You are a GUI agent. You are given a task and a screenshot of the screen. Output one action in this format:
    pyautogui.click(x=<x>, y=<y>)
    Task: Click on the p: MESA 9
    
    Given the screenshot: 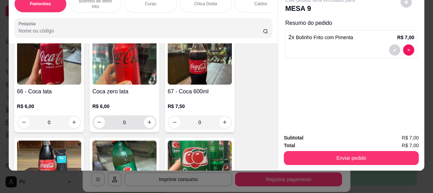 What is the action you would take?
    pyautogui.click(x=320, y=8)
    